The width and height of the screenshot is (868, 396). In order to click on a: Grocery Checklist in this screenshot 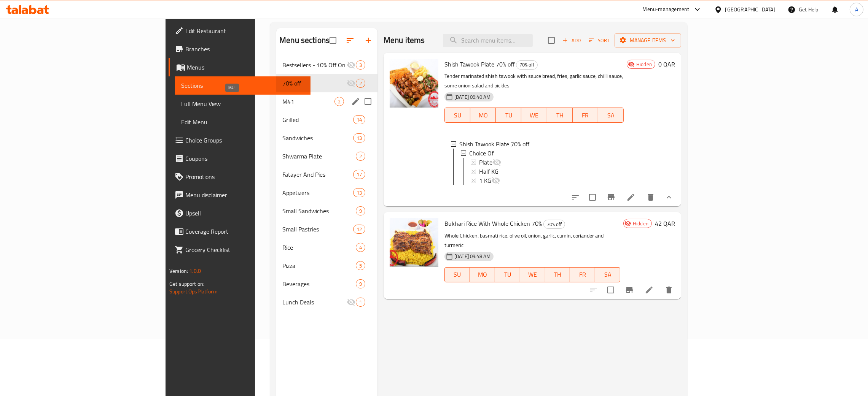, I will do `click(239, 250)`.